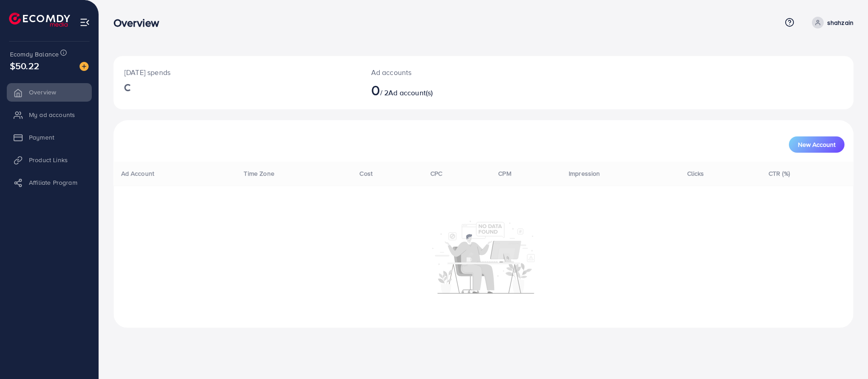 The image size is (868, 379). Describe the element at coordinates (34, 54) in the screenshot. I see `span: Ecomdy Balance` at that location.